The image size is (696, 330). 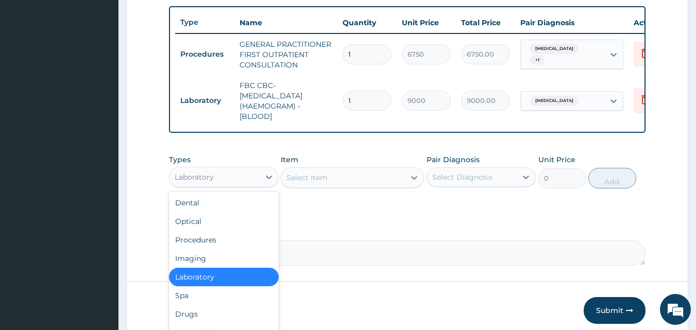 I want to click on th: Type, so click(x=204, y=22).